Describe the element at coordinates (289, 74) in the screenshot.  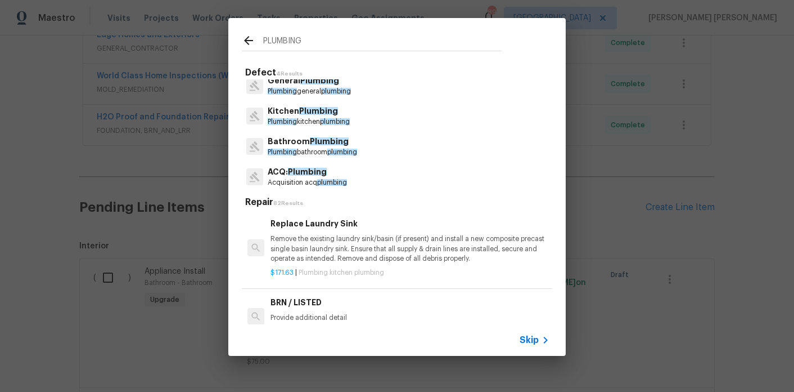
I see `span: 4 Results` at that location.